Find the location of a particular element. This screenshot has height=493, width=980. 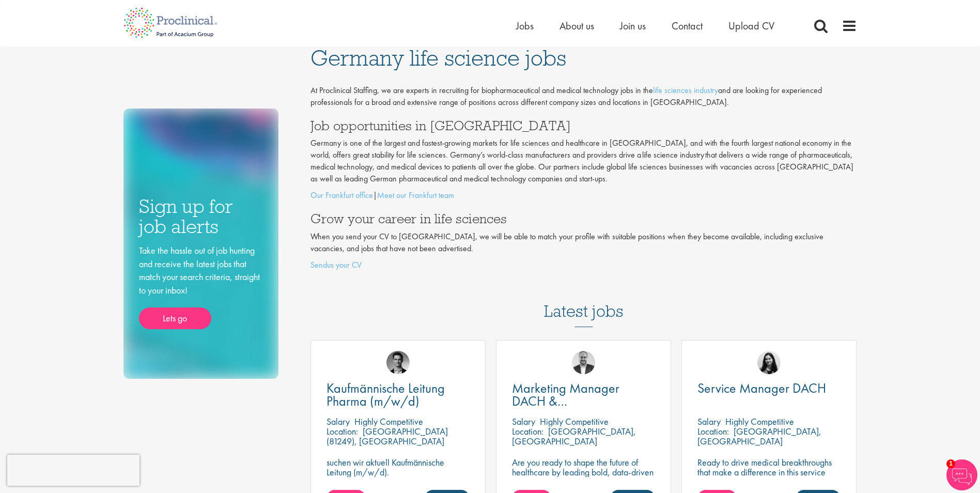

a: Upload CV is located at coordinates (752, 26).